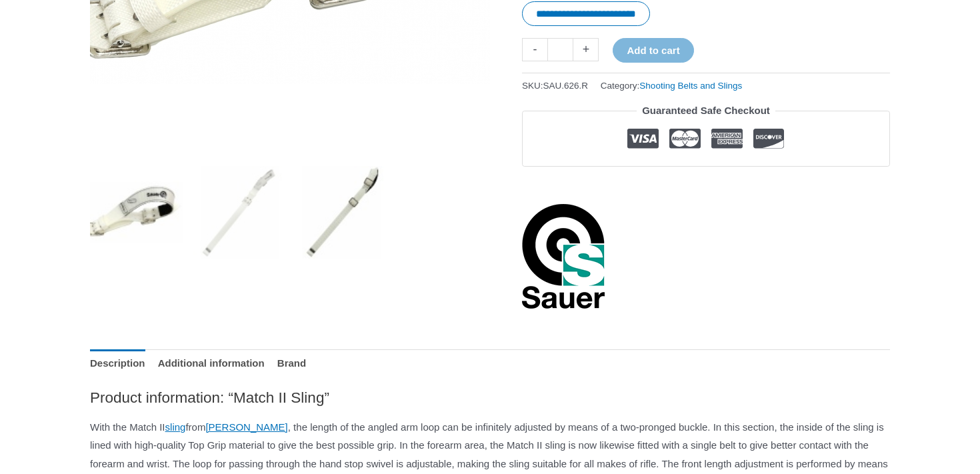 This screenshot has height=474, width=980. Describe the element at coordinates (706, 111) in the screenshot. I see `legend: Guaranteed Safe Checkout` at that location.